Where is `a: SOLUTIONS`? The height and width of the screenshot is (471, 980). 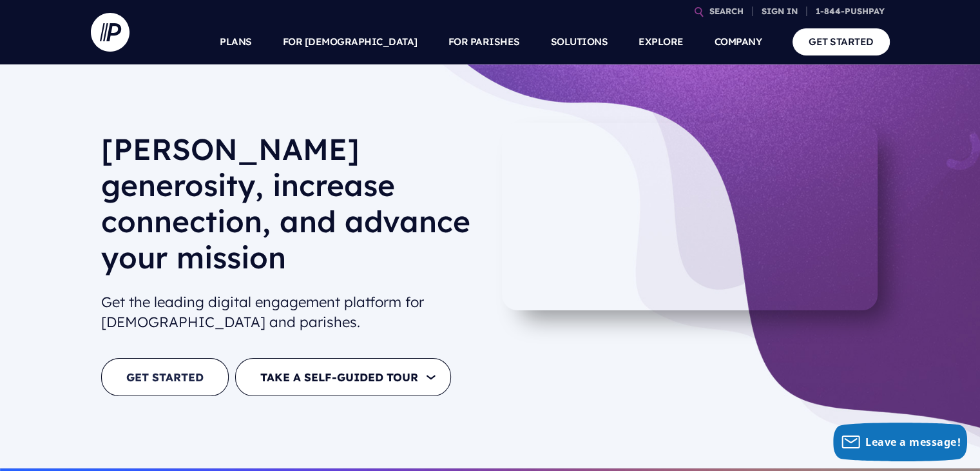
a: SOLUTIONS is located at coordinates (580, 42).